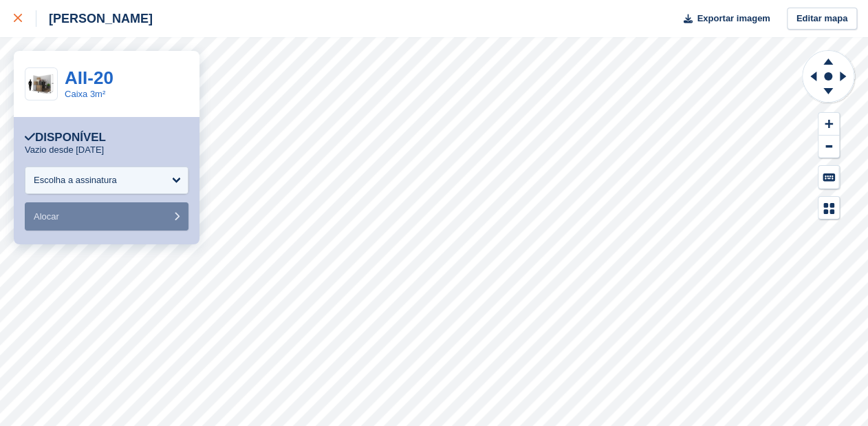  Describe the element at coordinates (829, 208) in the screenshot. I see `button: Map Legend` at that location.